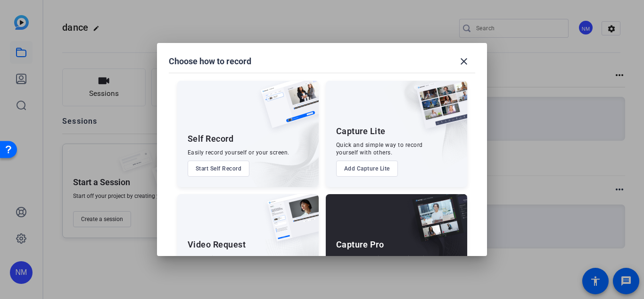  What do you see at coordinates (219, 168) in the screenshot?
I see `button: Start Self Record` at bounding box center [219, 168].